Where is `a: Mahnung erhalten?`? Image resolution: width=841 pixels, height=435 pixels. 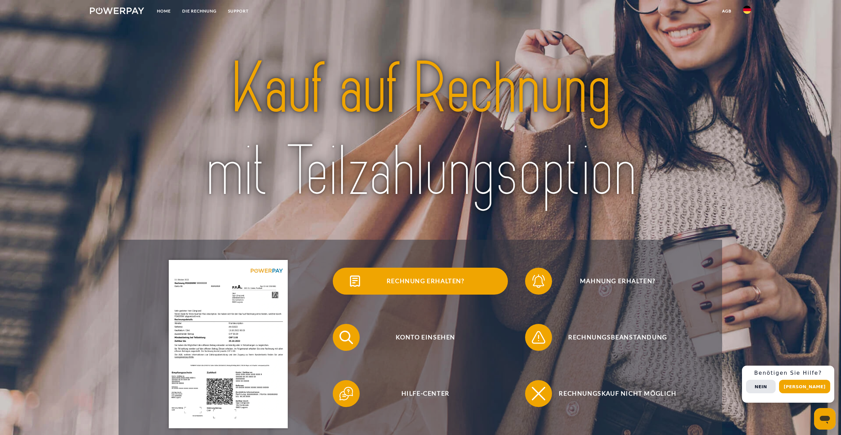
a: Mahnung erhalten? is located at coordinates (612, 281).